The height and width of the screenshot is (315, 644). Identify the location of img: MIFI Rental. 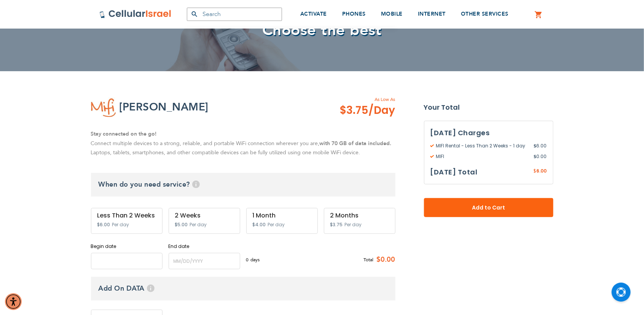
(103, 107).